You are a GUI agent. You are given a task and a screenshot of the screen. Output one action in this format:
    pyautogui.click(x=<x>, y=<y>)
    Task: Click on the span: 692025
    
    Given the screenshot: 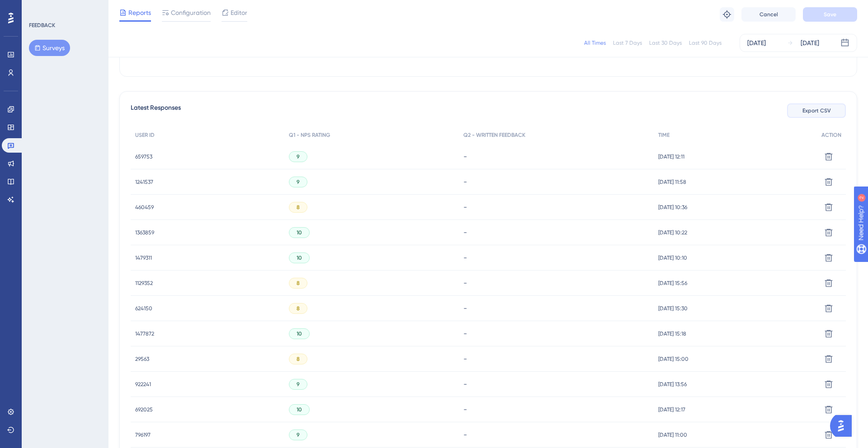 What is the action you would take?
    pyautogui.click(x=144, y=410)
    